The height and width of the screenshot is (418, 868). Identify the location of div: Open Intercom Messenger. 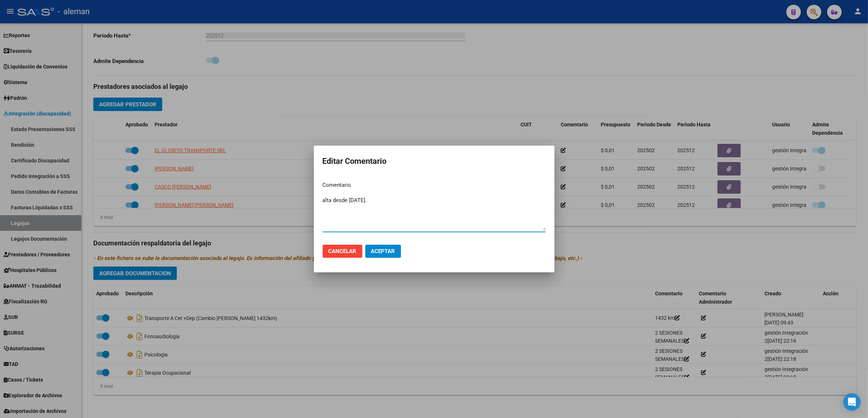
(852, 402).